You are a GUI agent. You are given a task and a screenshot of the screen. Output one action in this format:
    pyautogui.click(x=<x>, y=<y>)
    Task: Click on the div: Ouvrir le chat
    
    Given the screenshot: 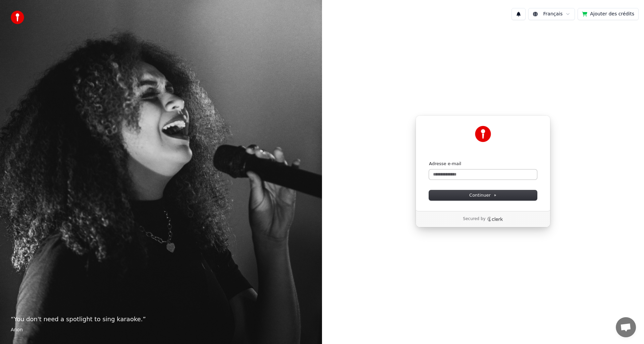 What is the action you would take?
    pyautogui.click(x=626, y=327)
    